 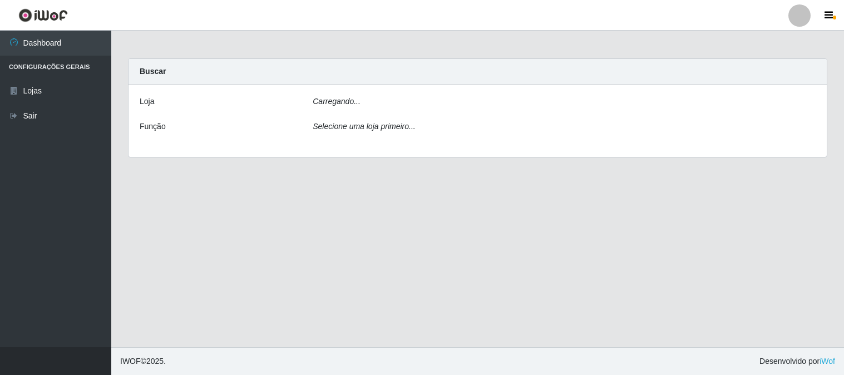 What do you see at coordinates (798, 361) in the screenshot?
I see `span: Desenvolvido por` at bounding box center [798, 361].